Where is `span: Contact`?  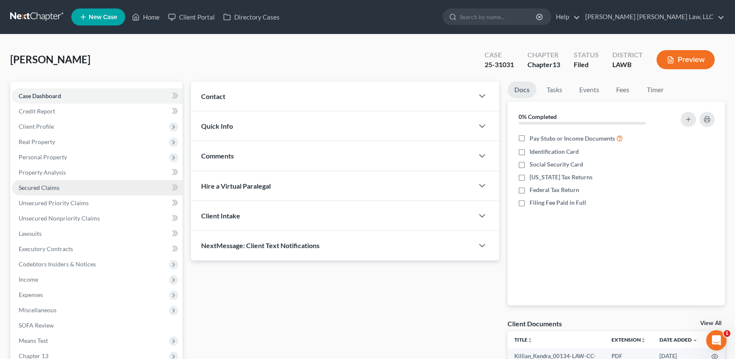 span: Contact is located at coordinates (213, 96).